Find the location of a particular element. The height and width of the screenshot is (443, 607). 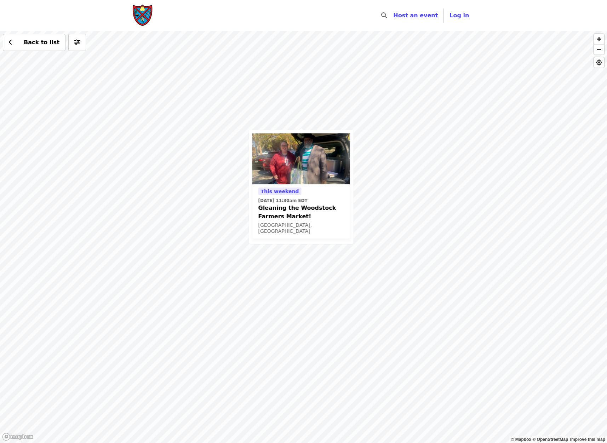

a: Mapbox is located at coordinates (522, 440).